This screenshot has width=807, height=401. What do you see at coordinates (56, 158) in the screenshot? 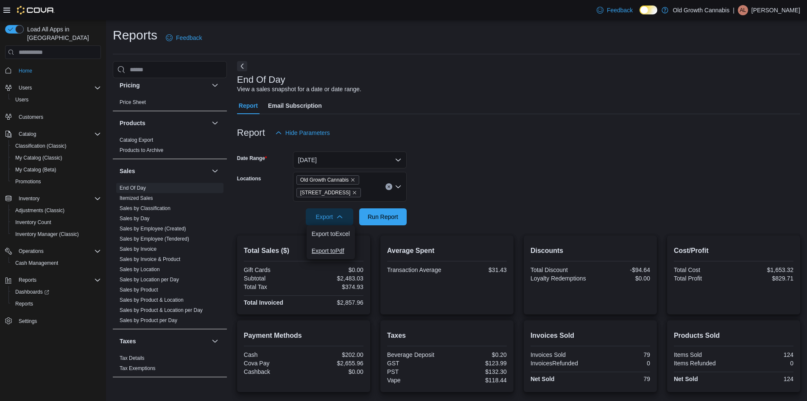
I see `button: My Catalog (Classic)` at bounding box center [56, 158].